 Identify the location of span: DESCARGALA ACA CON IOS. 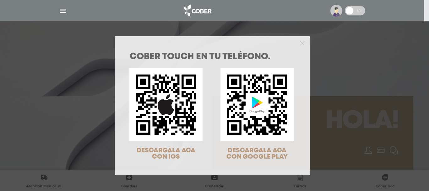
(166, 153).